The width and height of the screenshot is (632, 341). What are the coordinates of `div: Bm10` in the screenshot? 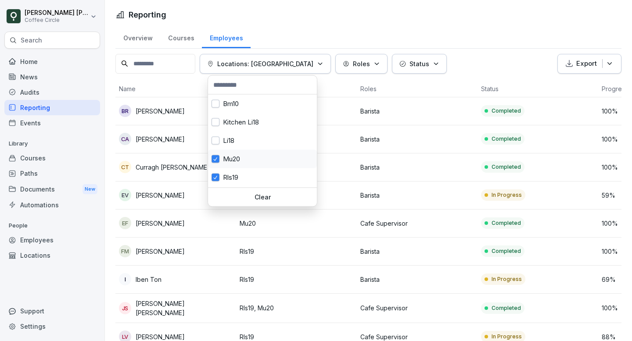 It's located at (262, 104).